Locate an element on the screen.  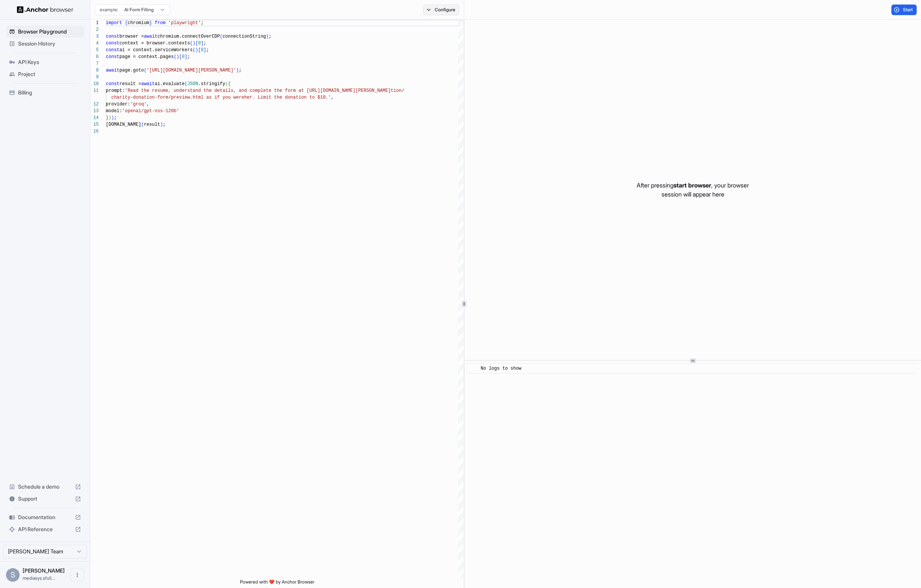
span: result = is located at coordinates (130, 84).